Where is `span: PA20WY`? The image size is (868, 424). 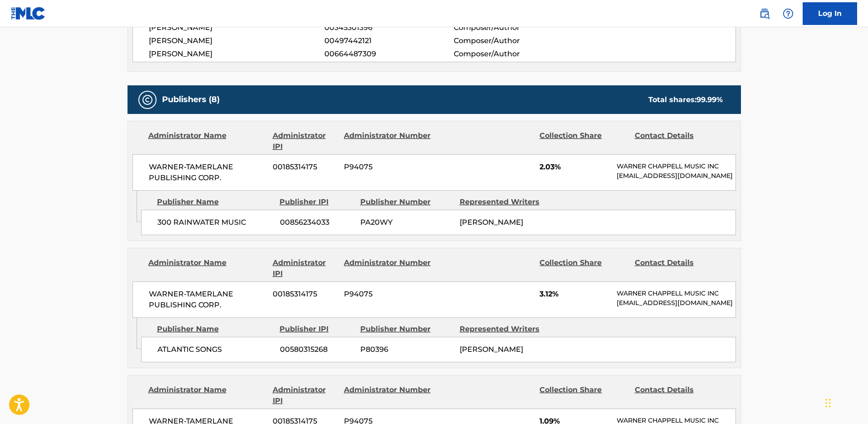 span: PA20WY is located at coordinates (406, 222).